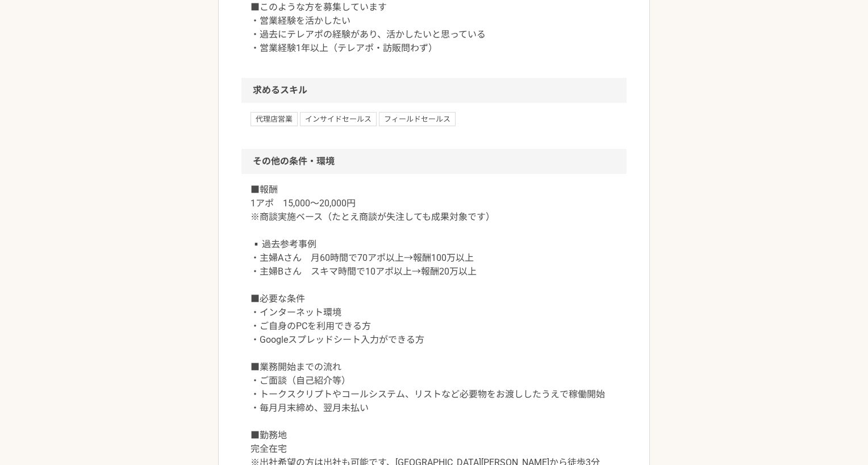  What do you see at coordinates (434, 28) in the screenshot?
I see `p: ■このような方を募集しています ・営業経験を活かしたい ・過去にテレアポの経験があり、活かしたいと思っている ・営業経験1年以上（テレアポ・訪販問わず）` at bounding box center [434, 28].